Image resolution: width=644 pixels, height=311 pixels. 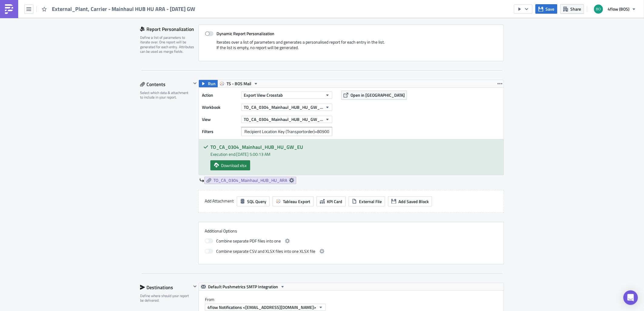 I want to click on label: Workbook, so click(x=220, y=108).